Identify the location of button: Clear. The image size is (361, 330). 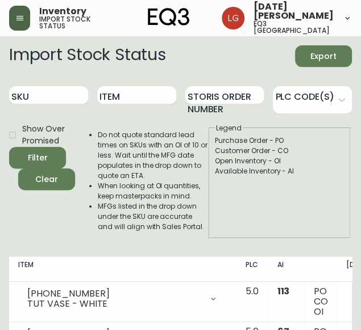
(47, 179).